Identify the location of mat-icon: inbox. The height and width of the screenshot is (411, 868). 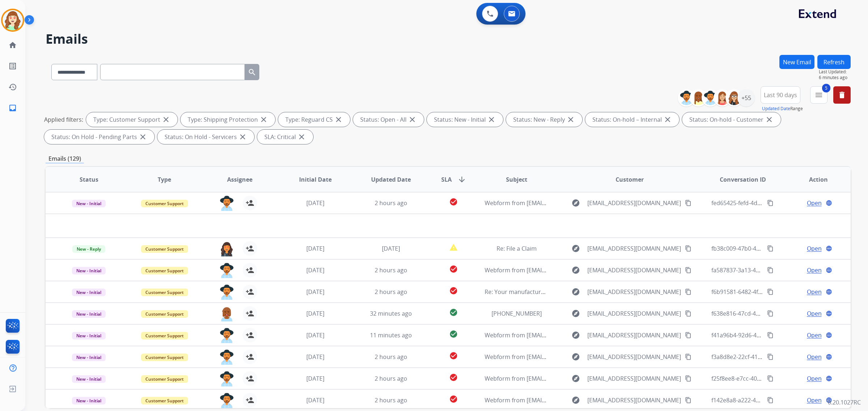
(12, 108).